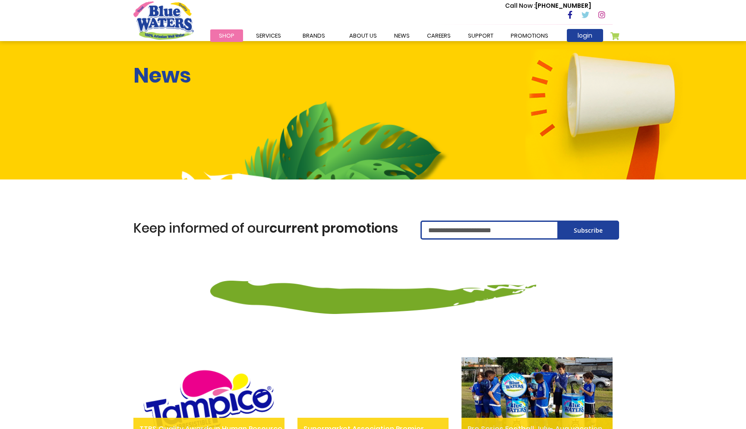 This screenshot has height=429, width=746. Describe the element at coordinates (402, 35) in the screenshot. I see `a: News` at that location.